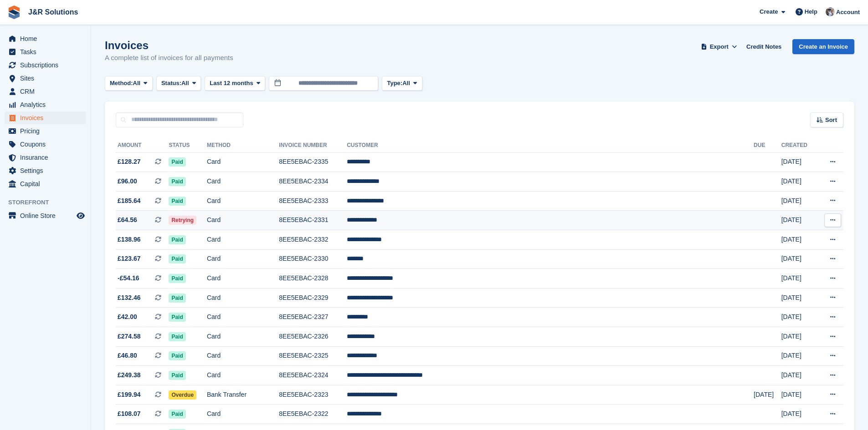  What do you see at coordinates (312, 337) in the screenshot?
I see `td: 8EE5EBAC-2326` at bounding box center [312, 337].